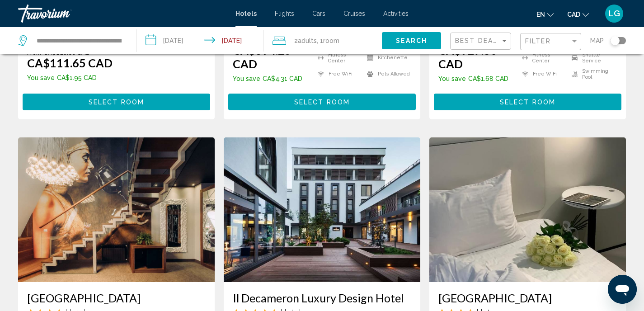 This screenshot has width=644, height=311. What do you see at coordinates (597, 41) in the screenshot?
I see `span: Map` at bounding box center [597, 41].